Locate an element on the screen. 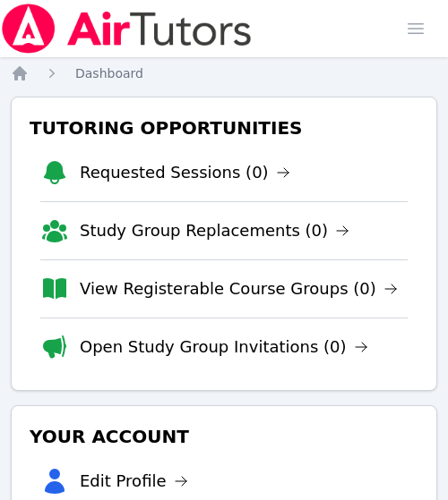 The height and width of the screenshot is (500, 448). a: Requested Sessions (0) is located at coordinates (184, 173).